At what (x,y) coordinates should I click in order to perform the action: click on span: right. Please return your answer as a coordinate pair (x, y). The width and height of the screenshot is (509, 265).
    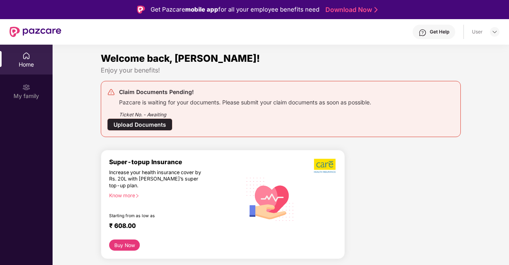
    Looking at the image, I should click on (137, 196).